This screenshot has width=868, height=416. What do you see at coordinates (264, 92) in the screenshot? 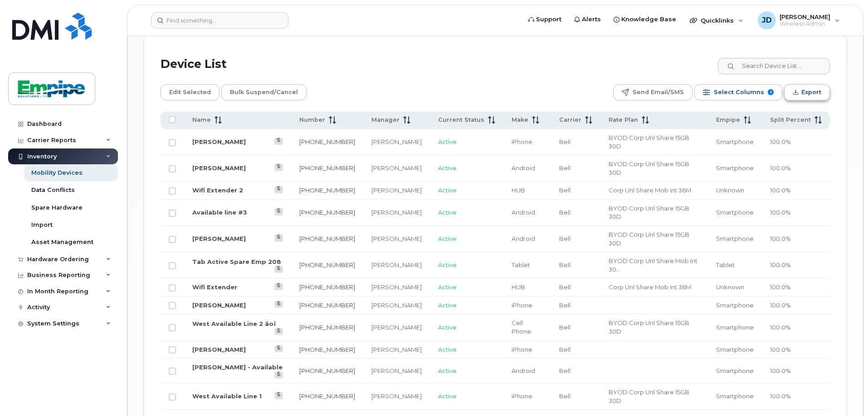
I see `span: Bulk Suspend/Cancel` at bounding box center [264, 92].